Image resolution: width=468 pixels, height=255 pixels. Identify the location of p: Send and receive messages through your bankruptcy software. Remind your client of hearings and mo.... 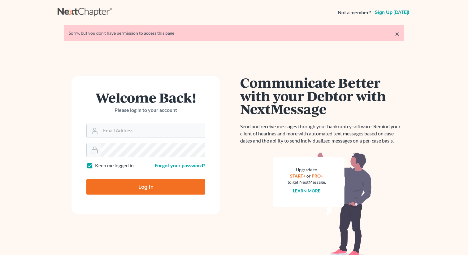
(322, 133).